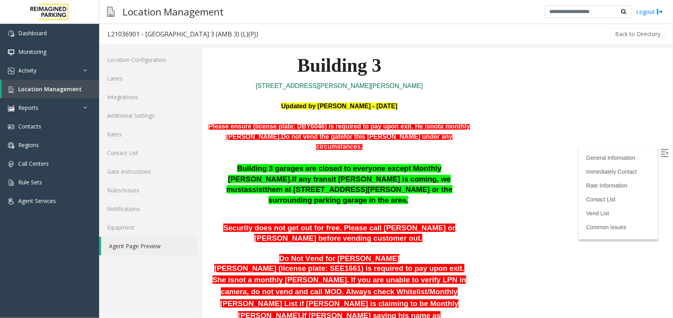 The width and height of the screenshot is (673, 318). Describe the element at coordinates (233, 78) in the screenshot. I see `span: not` at that location.